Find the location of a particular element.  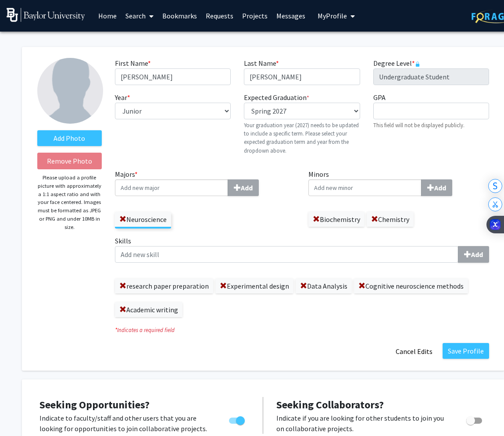

label: Year is located at coordinates (122, 98).